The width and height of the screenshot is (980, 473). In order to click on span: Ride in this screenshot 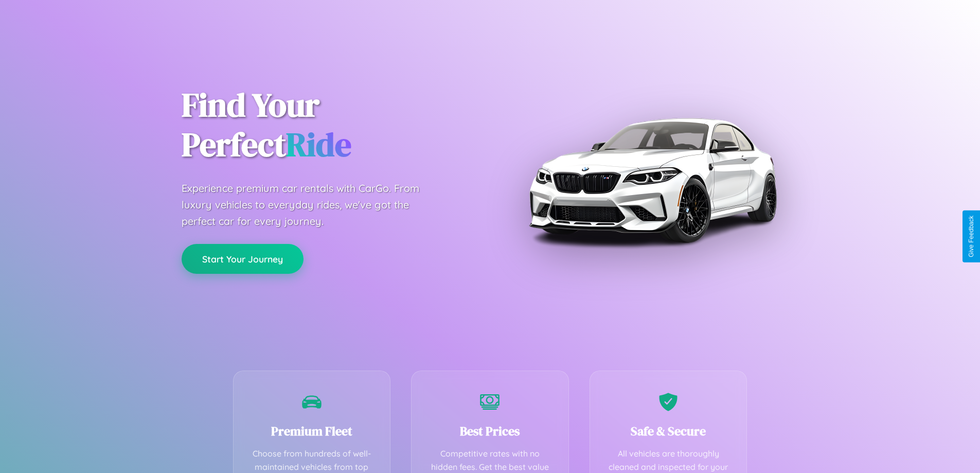, I will do `click(319, 144)`.